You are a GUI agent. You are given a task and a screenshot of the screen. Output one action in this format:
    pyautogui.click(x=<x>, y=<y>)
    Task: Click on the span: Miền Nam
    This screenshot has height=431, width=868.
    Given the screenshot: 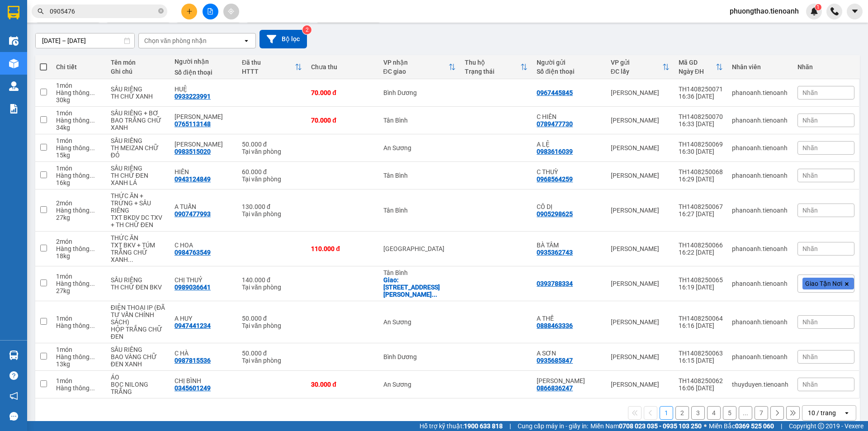 What is the action you would take?
    pyautogui.click(x=646, y=426)
    